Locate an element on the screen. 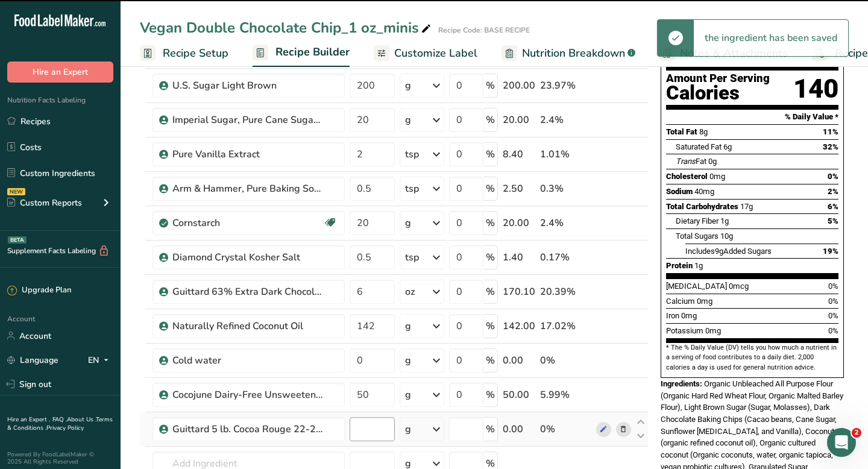 The width and height of the screenshot is (868, 469). div: Guittard 63% Extra Dark Chocolate Baking Chips is located at coordinates (248, 292).